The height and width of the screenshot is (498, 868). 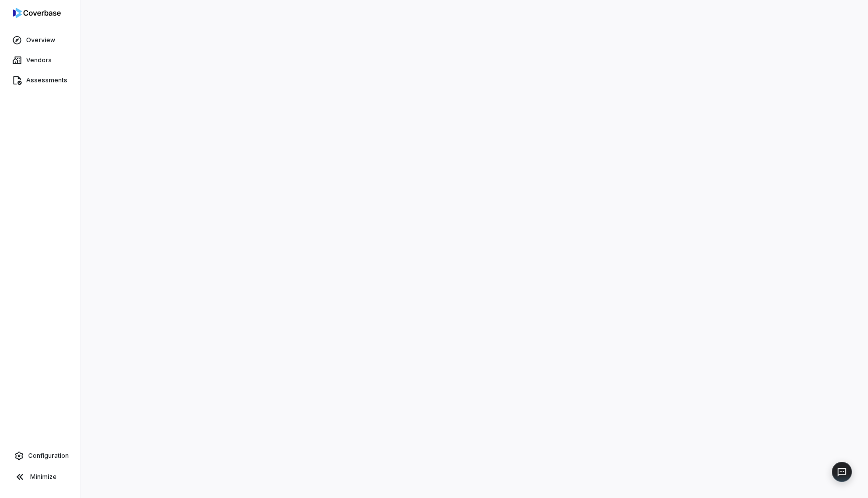 I want to click on span: Vendors, so click(x=39, y=61).